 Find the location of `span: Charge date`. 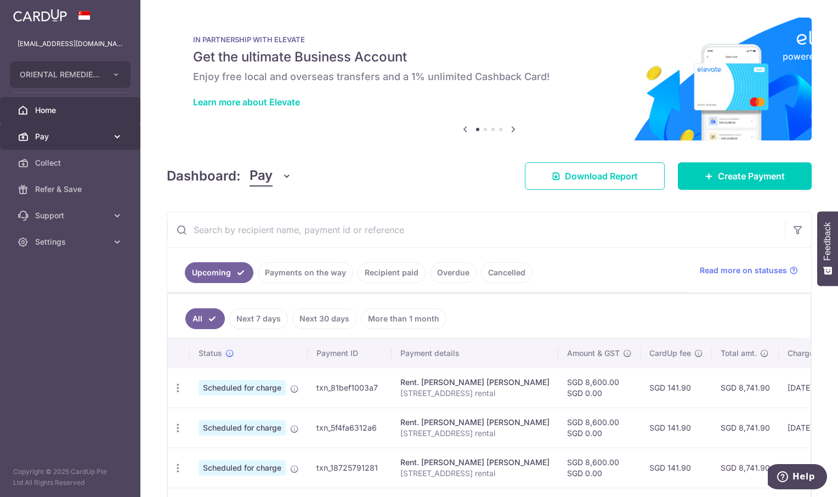

span: Charge date is located at coordinates (810, 353).